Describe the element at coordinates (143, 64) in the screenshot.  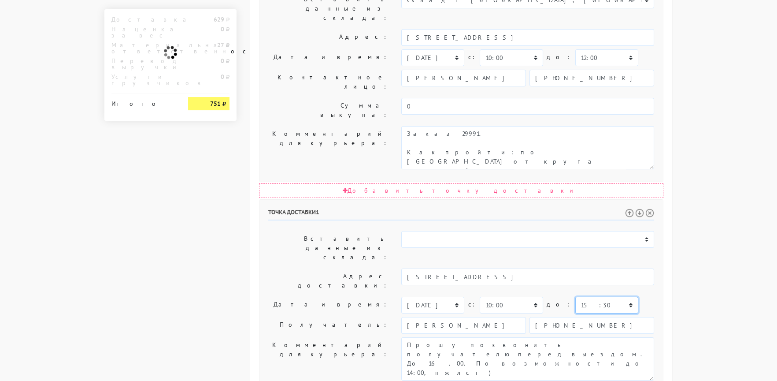
I see `div: Перевод выручки` at that location.